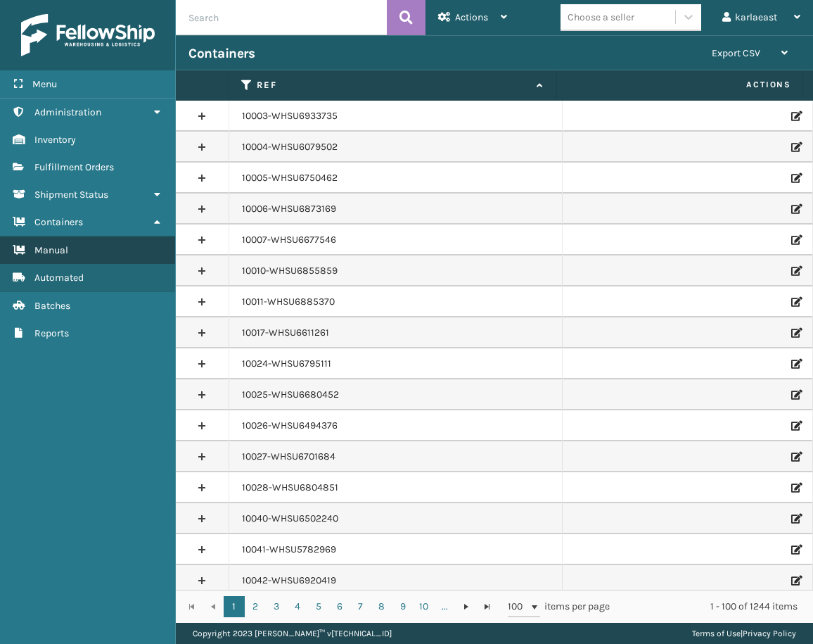 This screenshot has width=813, height=644. What do you see at coordinates (361, 607) in the screenshot?
I see `a: 7` at bounding box center [361, 607].